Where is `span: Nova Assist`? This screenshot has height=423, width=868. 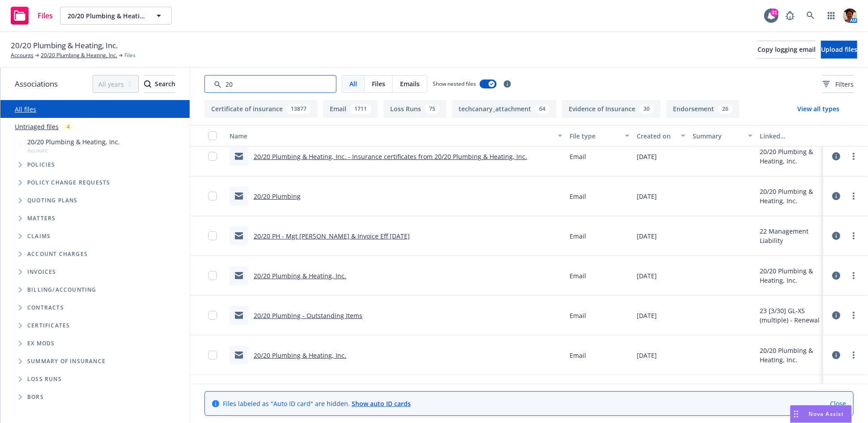
span: Nova Assist is located at coordinates (826, 414).